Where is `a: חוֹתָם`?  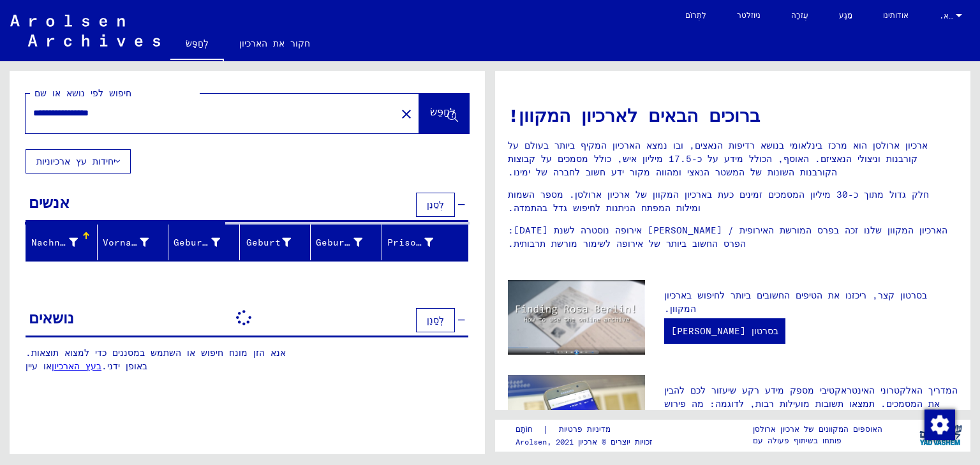 a: חוֹתָם is located at coordinates (529, 429).